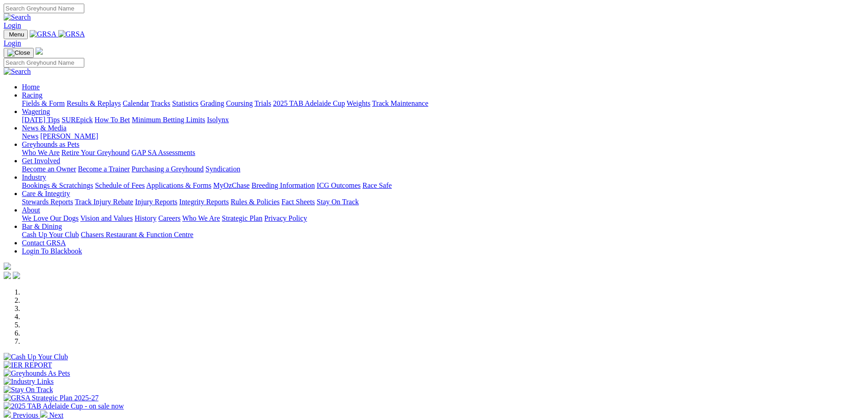  Describe the element at coordinates (186, 103) in the screenshot. I see `a: Statistics` at that location.